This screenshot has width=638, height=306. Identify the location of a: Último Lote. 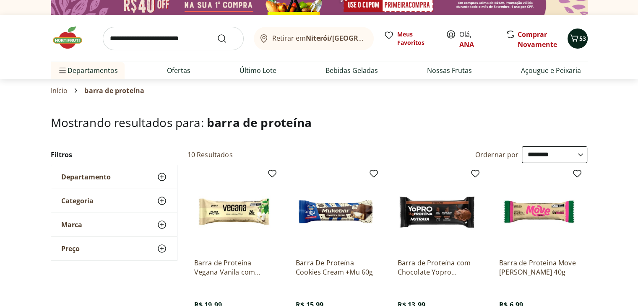
(258, 70).